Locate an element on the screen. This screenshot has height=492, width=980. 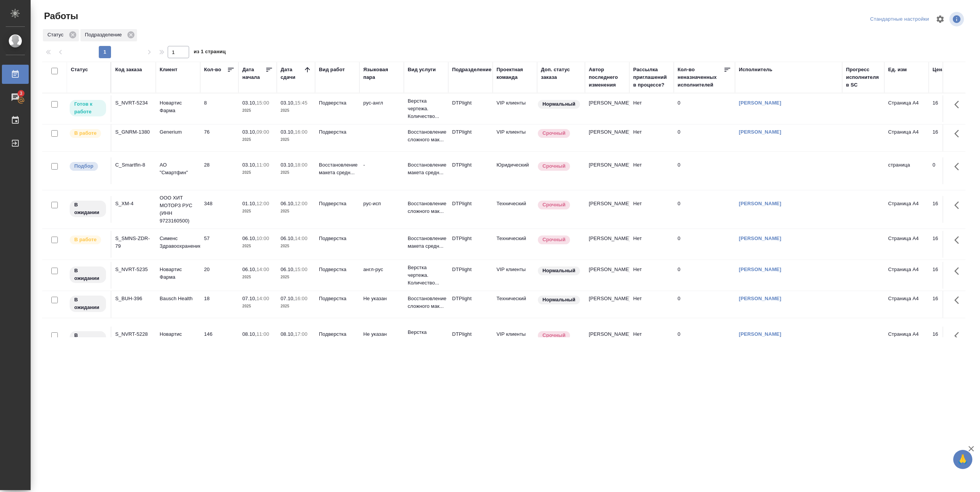
div: Языковая пара is located at coordinates (382, 74).